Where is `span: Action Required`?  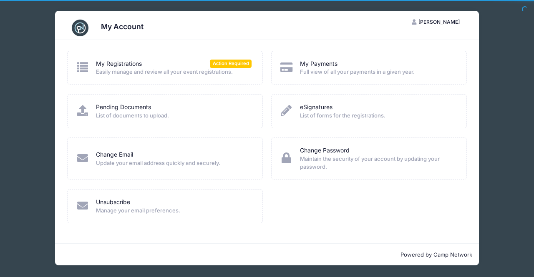 span: Action Required is located at coordinates (231, 63).